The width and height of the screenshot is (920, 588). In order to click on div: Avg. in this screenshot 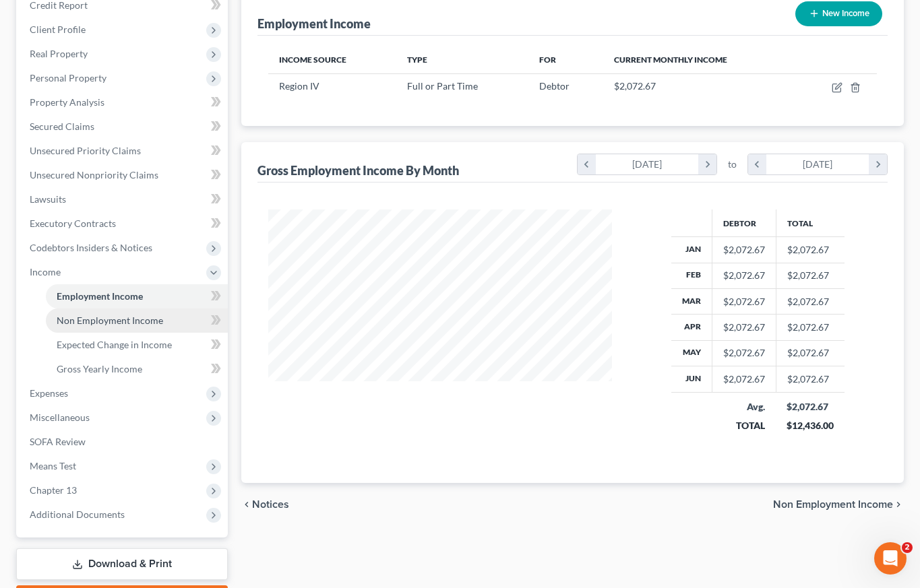, I will do `click(743, 407)`.